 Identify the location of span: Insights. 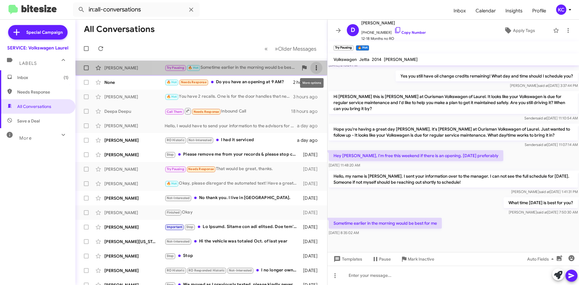
(514, 11).